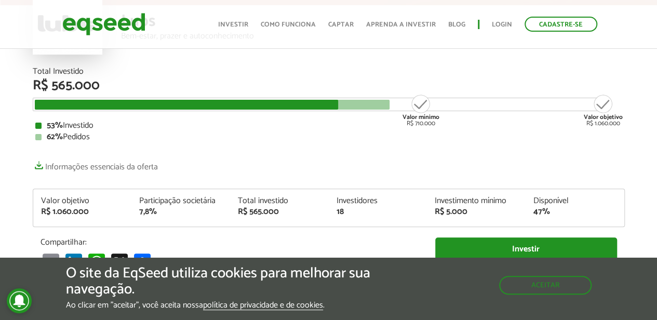 The width and height of the screenshot is (657, 320). I want to click on a: Blog, so click(456, 24).